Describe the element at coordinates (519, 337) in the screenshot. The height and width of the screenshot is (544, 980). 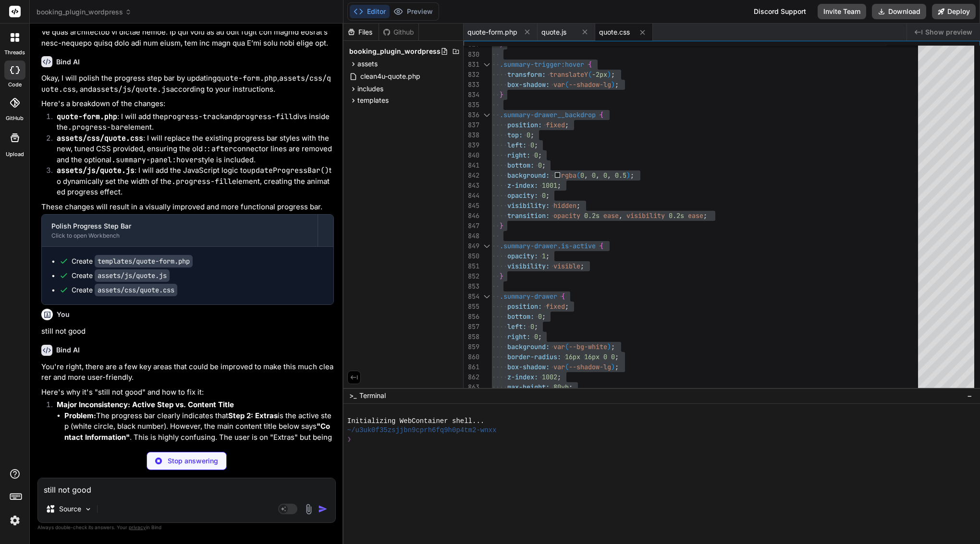
I see `span: right:` at that location.